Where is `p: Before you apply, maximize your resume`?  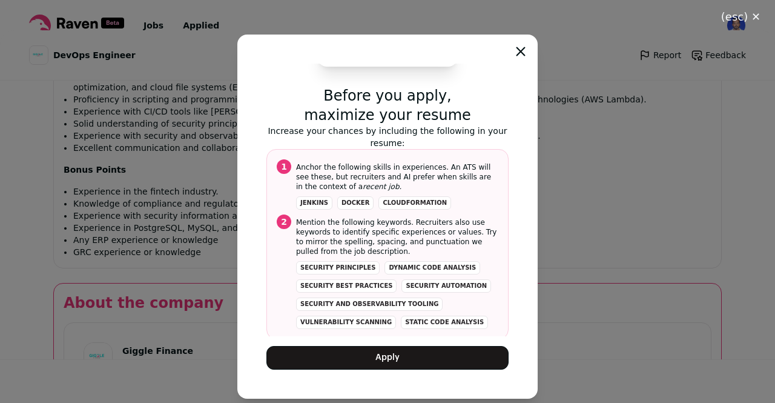 p: Before you apply, maximize your resume is located at coordinates (387, 105).